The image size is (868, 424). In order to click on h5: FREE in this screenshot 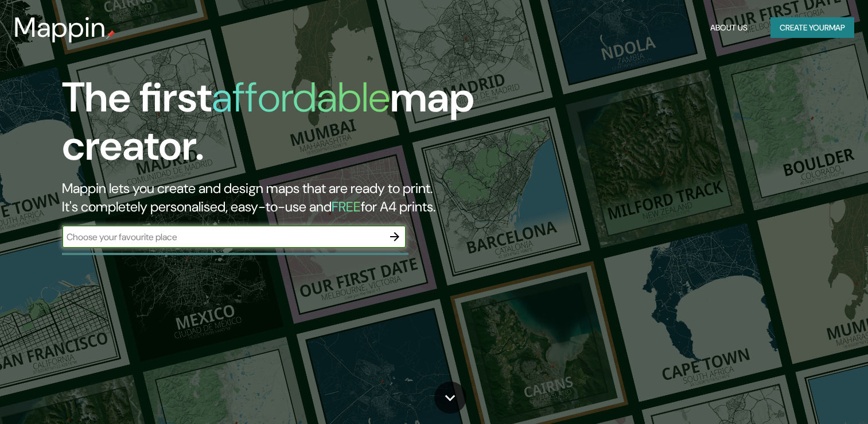, I will do `click(346, 206)`.